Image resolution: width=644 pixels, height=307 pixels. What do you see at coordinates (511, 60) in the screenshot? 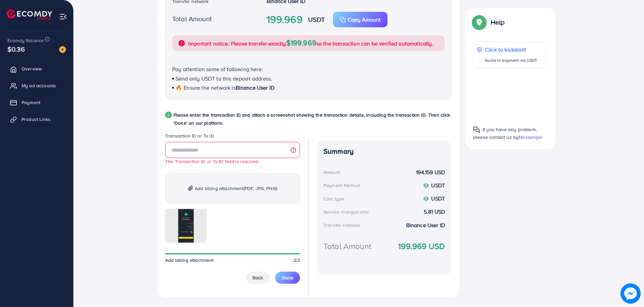
I see `p: Guide to payment via USDT` at bounding box center [511, 60].